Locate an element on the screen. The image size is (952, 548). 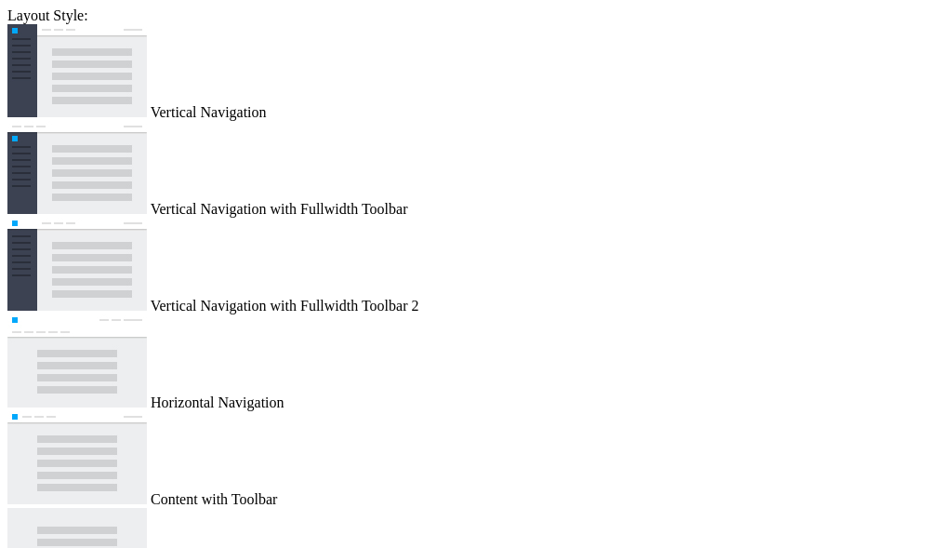
img: content-with-toolbar.jpg is located at coordinates (77, 457).